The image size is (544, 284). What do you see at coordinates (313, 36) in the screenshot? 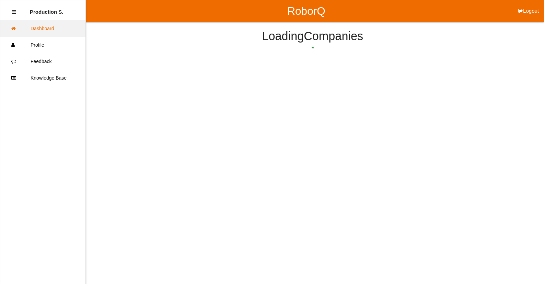
I see `h4: Loading Companies` at bounding box center [313, 36].